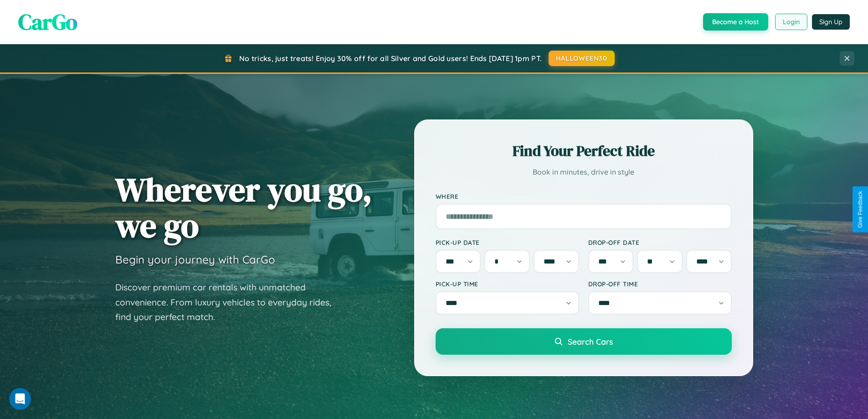 The height and width of the screenshot is (419, 868). Describe the element at coordinates (48, 22) in the screenshot. I see `span: CarGo` at that location.